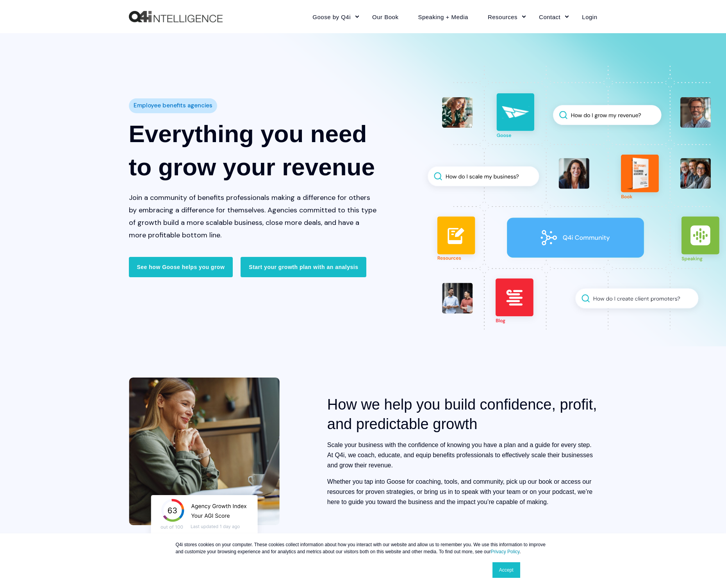 This screenshot has width=726, height=588. I want to click on p: Scale your business with the confidence of knowing you have a plan and a guide for every step. At..., so click(463, 455).